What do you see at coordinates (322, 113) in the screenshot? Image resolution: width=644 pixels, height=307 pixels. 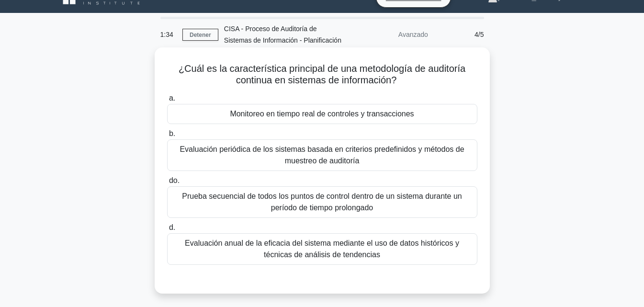 I see `font: Monitoreo en tiempo real de controles y transacciones` at bounding box center [322, 113].